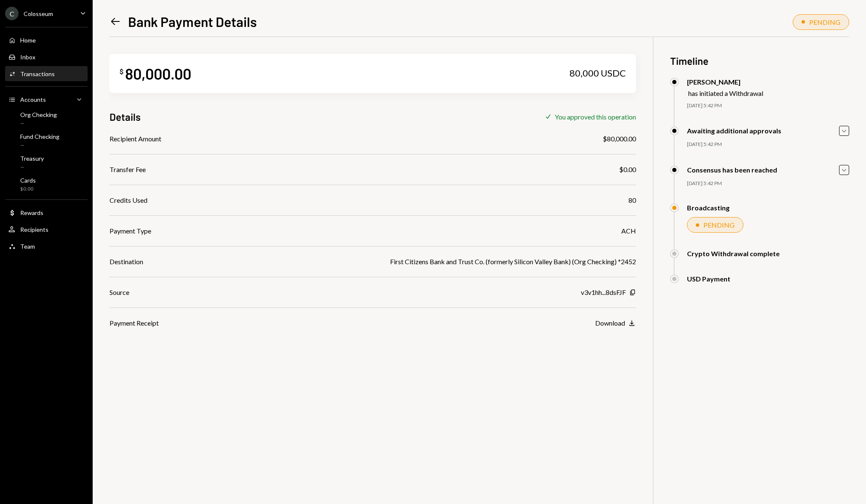  What do you see at coordinates (46, 213) in the screenshot?
I see `a: Rewards` at bounding box center [46, 213].